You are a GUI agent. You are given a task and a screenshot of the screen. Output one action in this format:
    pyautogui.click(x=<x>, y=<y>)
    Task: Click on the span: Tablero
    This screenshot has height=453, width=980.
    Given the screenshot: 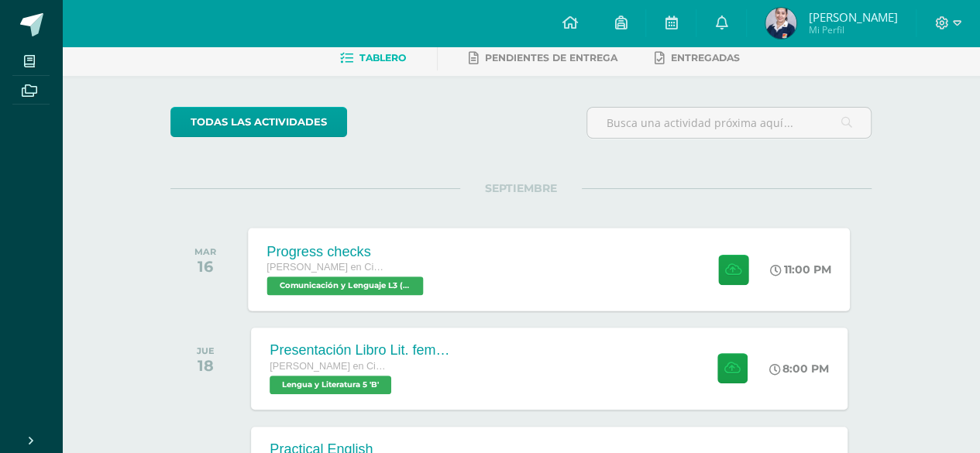 What is the action you would take?
    pyautogui.click(x=383, y=57)
    